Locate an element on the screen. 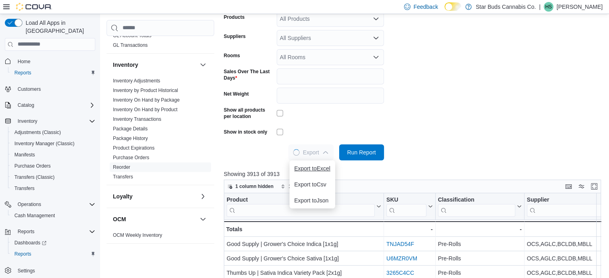 Image resolution: width=609 pixels, height=278 pixels. a: Inventory Transactions is located at coordinates (137, 119).